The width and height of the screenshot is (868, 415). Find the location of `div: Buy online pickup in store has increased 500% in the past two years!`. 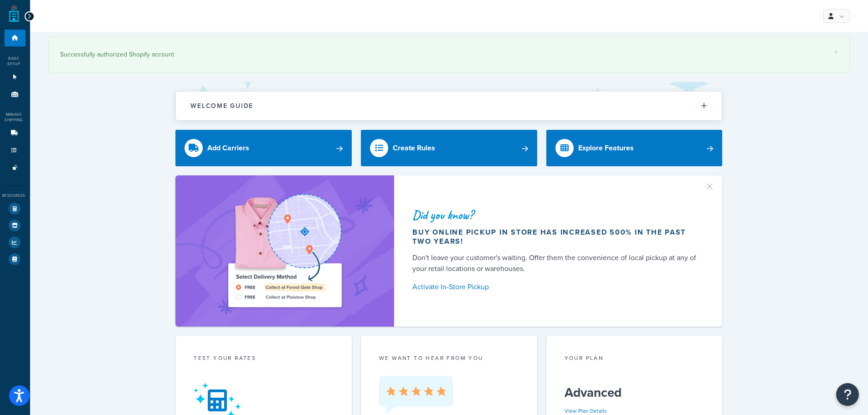

div: Buy online pickup in store has increased 500% in the past two years! is located at coordinates (556, 237).